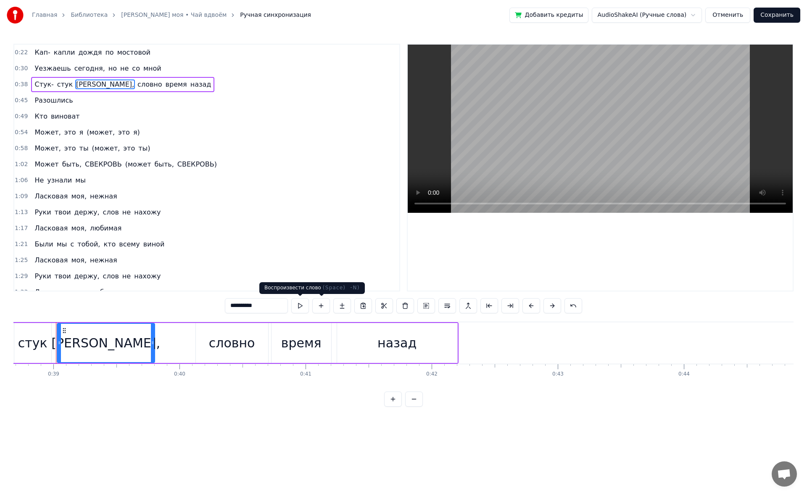 This screenshot has height=495, width=807. Describe the element at coordinates (150, 84) in the screenshot. I see `span: словно` at that location.